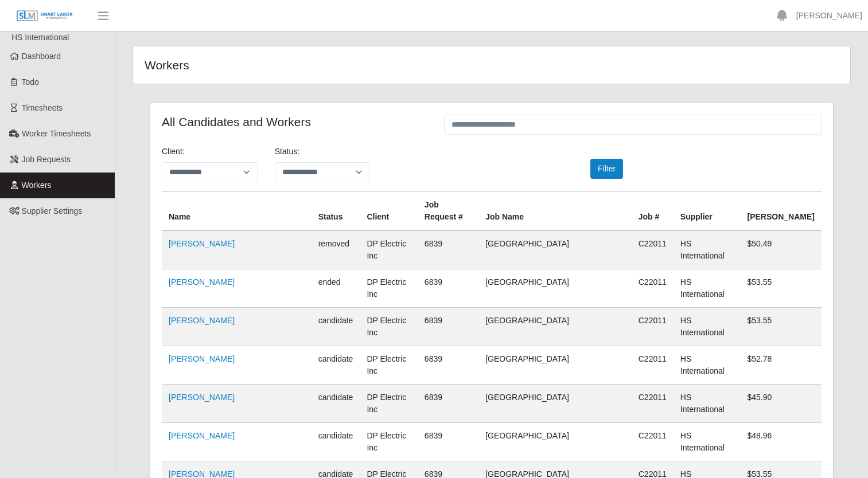 The height and width of the screenshot is (478, 868). Describe the element at coordinates (45, 16) in the screenshot. I see `img: SLM Logo` at that location.